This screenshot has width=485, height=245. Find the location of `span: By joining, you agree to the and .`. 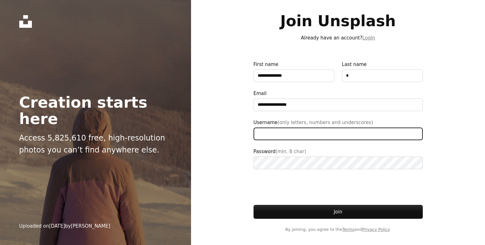

span: By joining, you agree to the and . is located at coordinates (338, 229).